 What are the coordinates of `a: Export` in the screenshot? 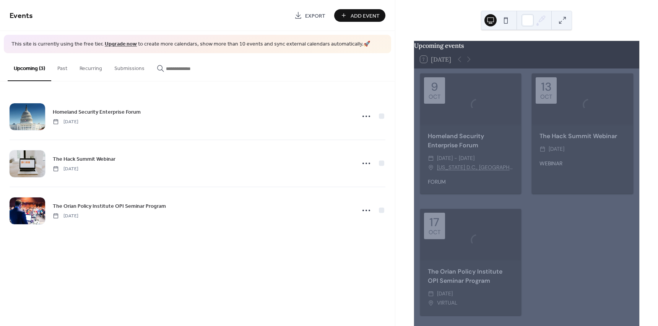 It's located at (310, 15).